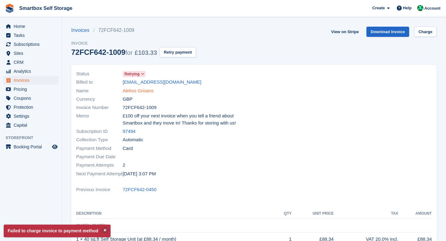 This screenshot has height=241, width=446. What do you see at coordinates (32, 89) in the screenshot?
I see `span: Pricing` at bounding box center [32, 89].